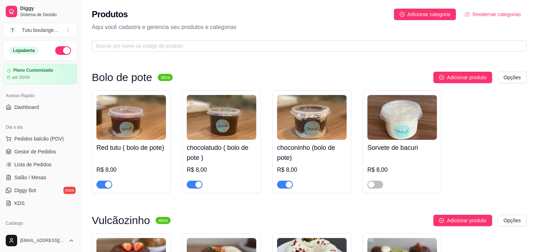 This screenshot has width=538, height=252. What do you see at coordinates (30, 177) in the screenshot?
I see `span: Salão / Mesas` at bounding box center [30, 177].